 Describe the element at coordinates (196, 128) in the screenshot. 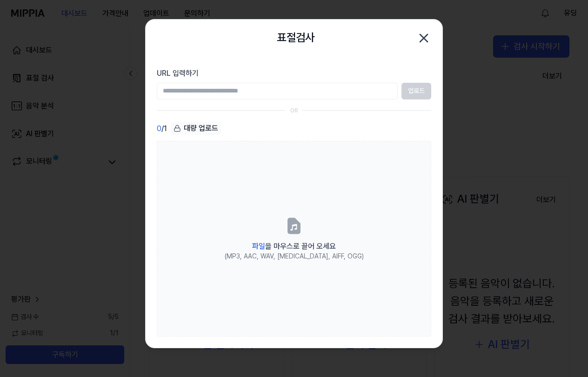

I see `button: 대량 업로드` at that location.